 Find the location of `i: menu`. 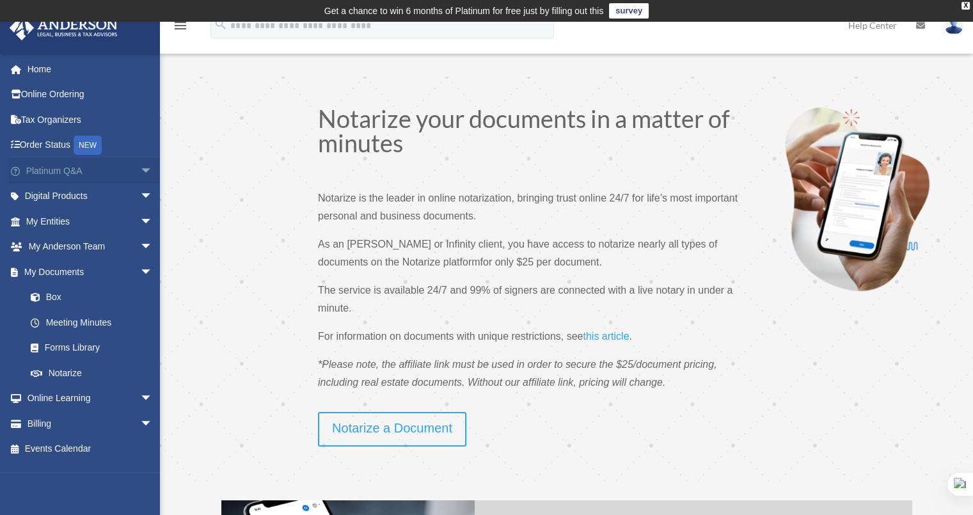

i: menu is located at coordinates (180, 26).